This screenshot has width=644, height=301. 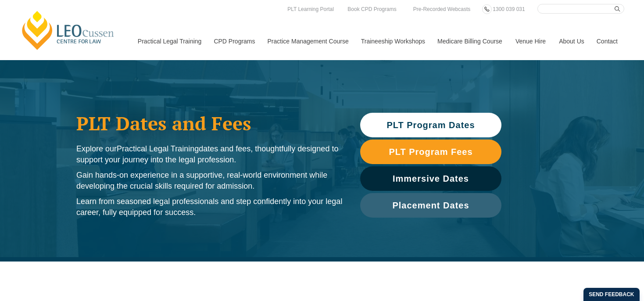 I want to click on a: Practice Management Course, so click(x=307, y=41).